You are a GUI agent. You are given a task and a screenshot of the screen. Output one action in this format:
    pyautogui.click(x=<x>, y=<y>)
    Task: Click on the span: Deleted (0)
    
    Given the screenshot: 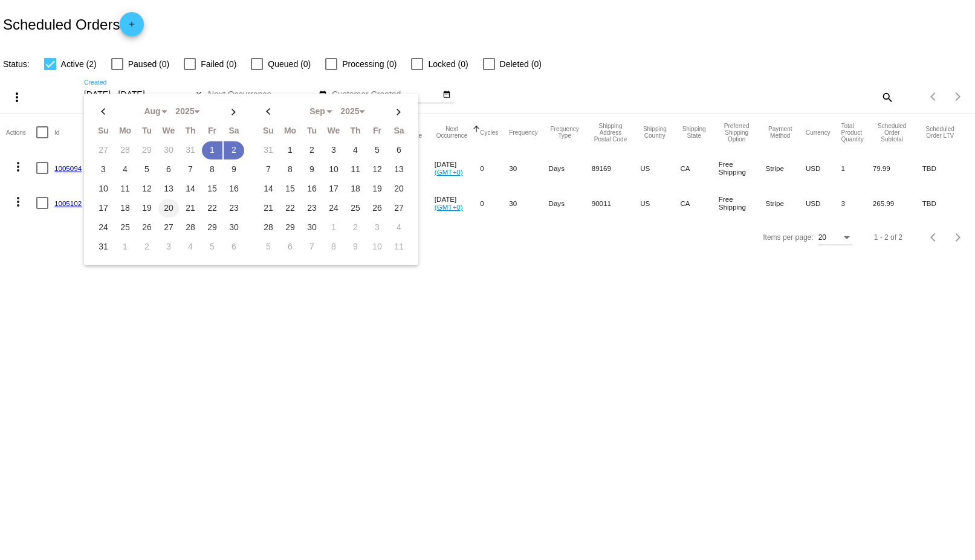 What is the action you would take?
    pyautogui.click(x=520, y=64)
    